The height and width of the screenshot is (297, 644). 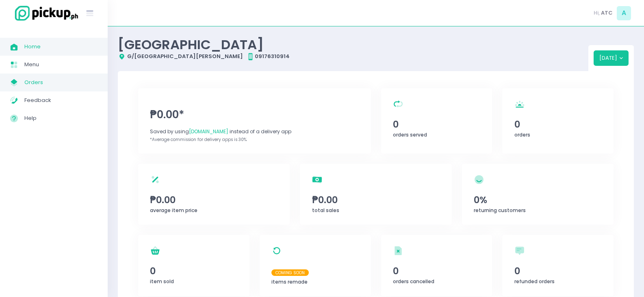 What do you see at coordinates (254, 114) in the screenshot?
I see `span: ₱0.00*` at bounding box center [254, 114].